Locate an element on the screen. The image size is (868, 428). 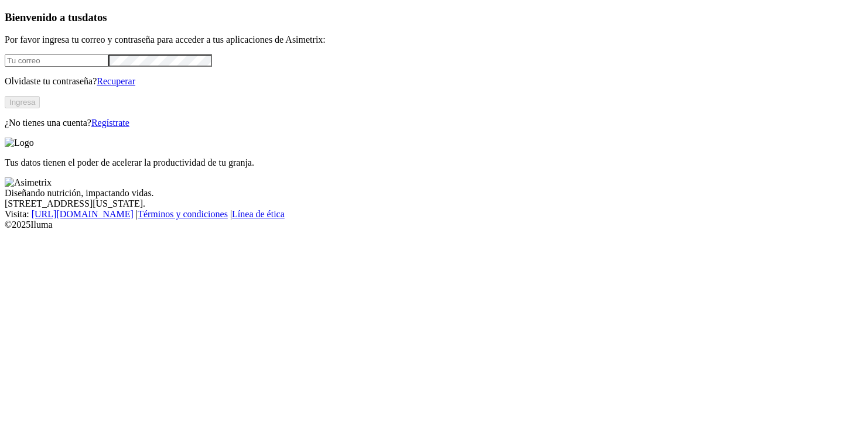
p: Olvidaste tu contraseña? is located at coordinates (434, 81).